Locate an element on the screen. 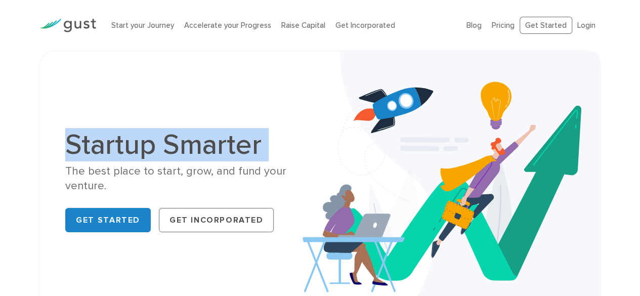  div: The best place to start, grow, and fund your venture. is located at coordinates (189, 179).